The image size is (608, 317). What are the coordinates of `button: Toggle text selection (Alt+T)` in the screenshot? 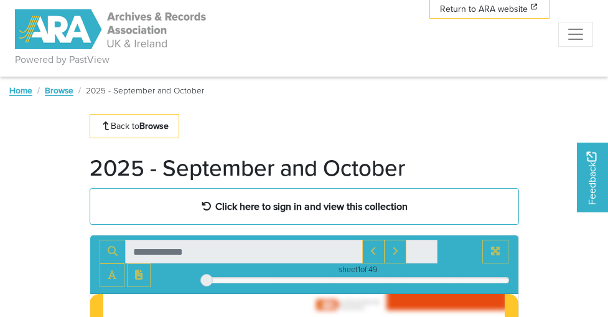 It's located at (112, 275).